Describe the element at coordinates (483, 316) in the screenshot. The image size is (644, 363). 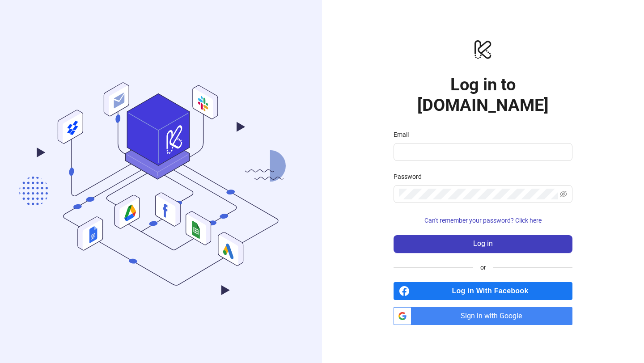
I see `a: Sign in with Google` at that location.